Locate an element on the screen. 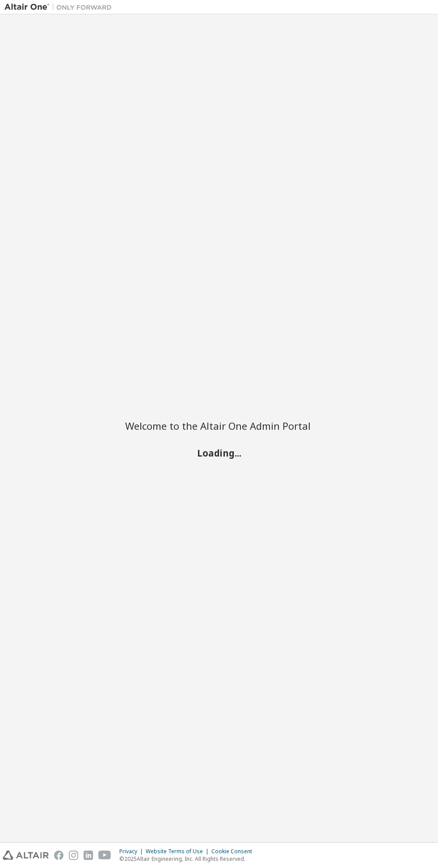  img: Altair One is located at coordinates (60, 7).